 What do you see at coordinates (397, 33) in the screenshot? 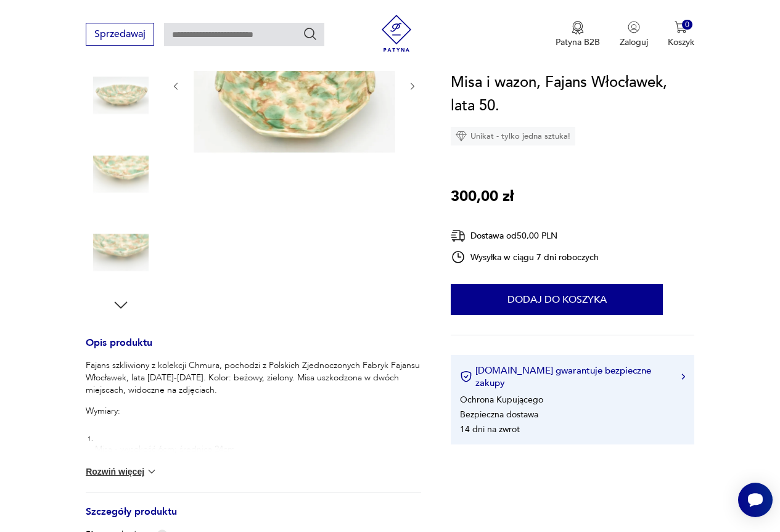
I see `img: Patyna - sklep z meblami i dekoracjami vintage` at bounding box center [397, 33].